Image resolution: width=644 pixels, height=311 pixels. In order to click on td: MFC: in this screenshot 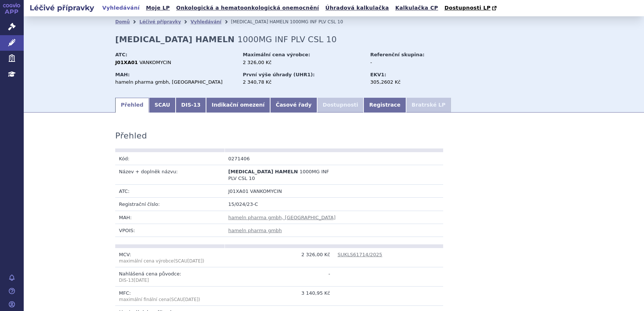, I will do `click(170, 296)`.